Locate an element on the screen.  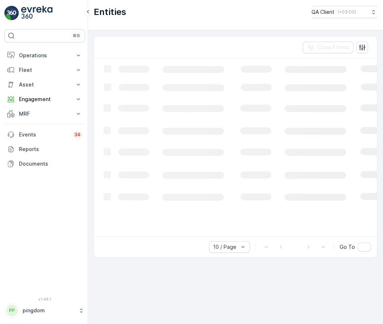
div: PP is located at coordinates (12, 310).